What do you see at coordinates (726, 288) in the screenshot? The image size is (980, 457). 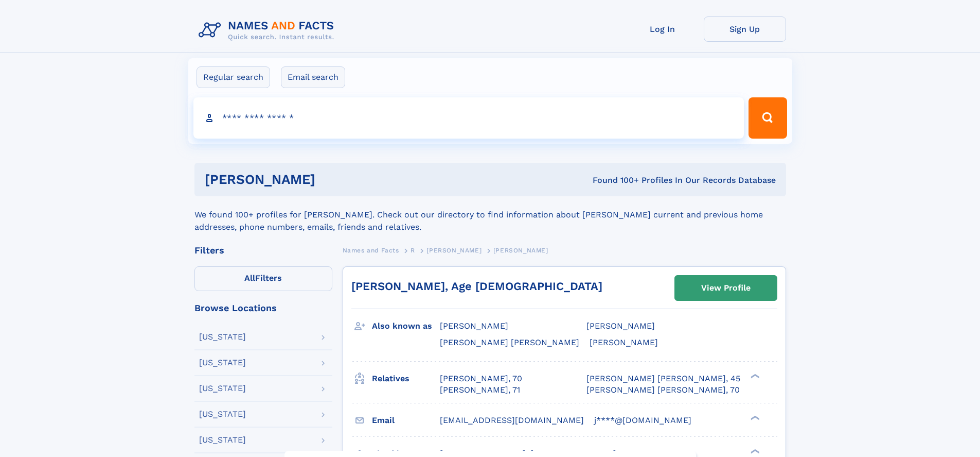 I see `div: View Profile` at bounding box center [726, 288].